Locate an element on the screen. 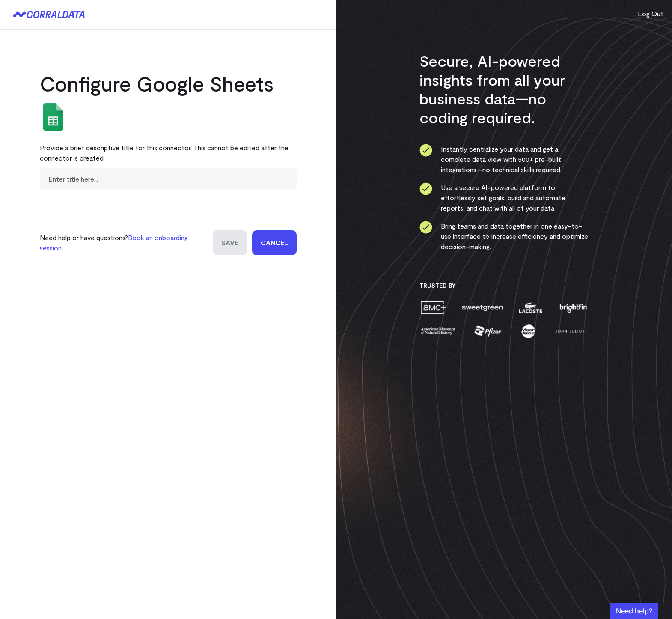 This screenshot has width=672, height=619. img: lacoste-7a6b0538.png is located at coordinates (530, 308).